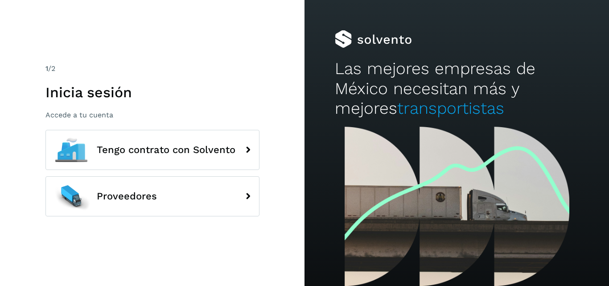 The width and height of the screenshot is (609, 286). What do you see at coordinates (153, 92) in the screenshot?
I see `h1: Inicia sesión` at bounding box center [153, 92].